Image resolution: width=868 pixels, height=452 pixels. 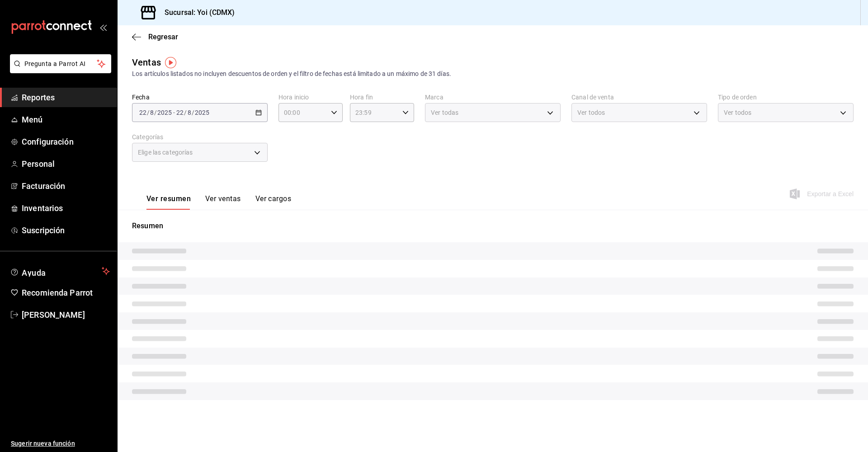 I want to click on label: Fecha, so click(x=200, y=97).